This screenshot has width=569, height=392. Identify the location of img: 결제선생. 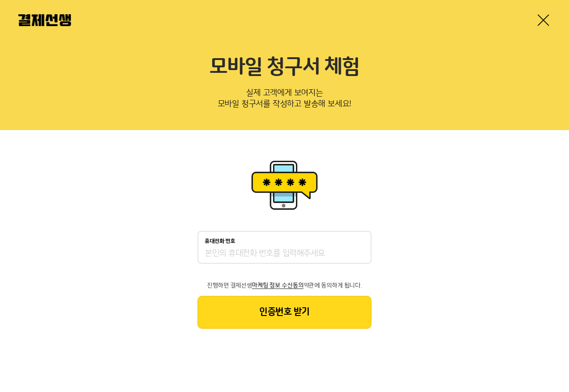
(45, 20).